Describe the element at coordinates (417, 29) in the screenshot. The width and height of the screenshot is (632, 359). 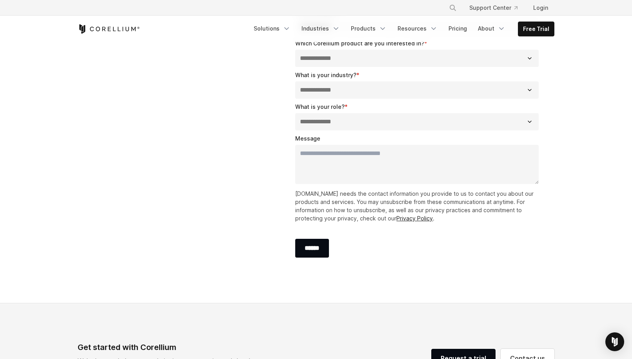
I see `a: Resources` at that location.